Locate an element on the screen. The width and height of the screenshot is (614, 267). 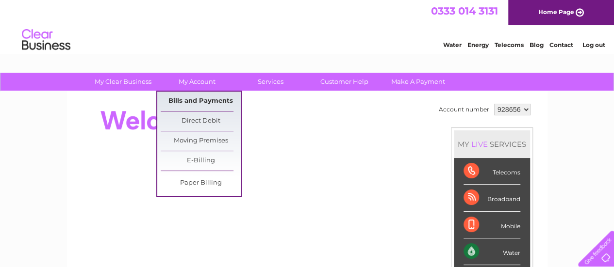
a: Energy is located at coordinates (478, 45).